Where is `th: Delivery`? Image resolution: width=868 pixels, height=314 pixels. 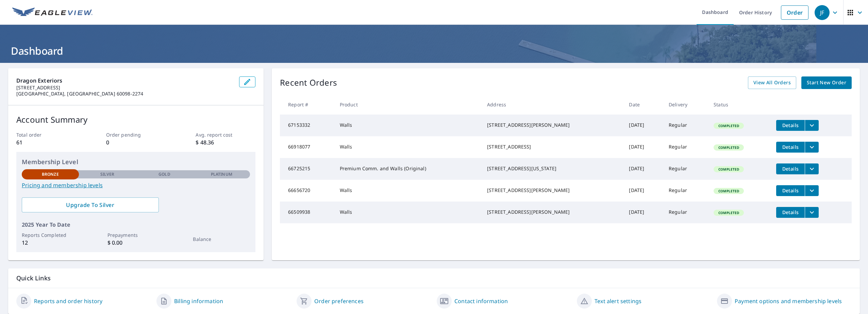 th: Delivery is located at coordinates (685, 104).